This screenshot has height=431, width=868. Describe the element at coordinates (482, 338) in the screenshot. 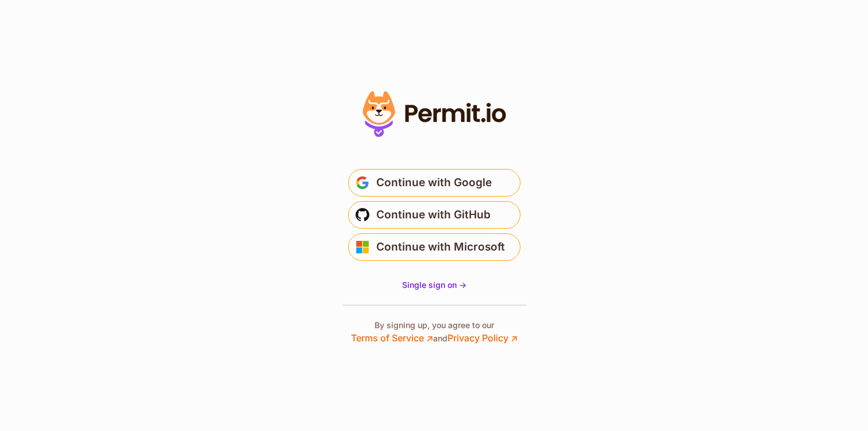

I see `a: Privacy Policy ↗` at that location.